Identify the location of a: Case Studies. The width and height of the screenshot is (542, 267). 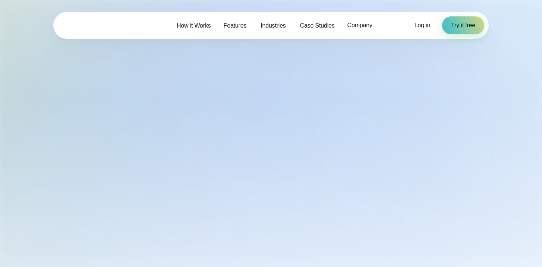
(317, 25).